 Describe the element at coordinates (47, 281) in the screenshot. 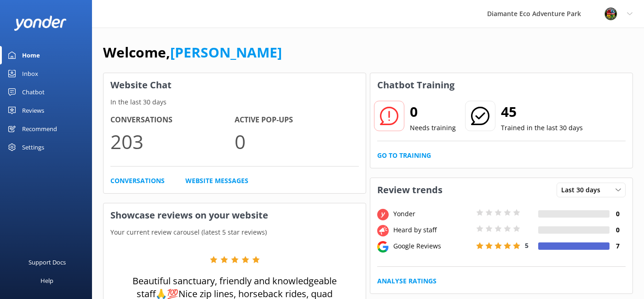

I see `div: Help` at that location.